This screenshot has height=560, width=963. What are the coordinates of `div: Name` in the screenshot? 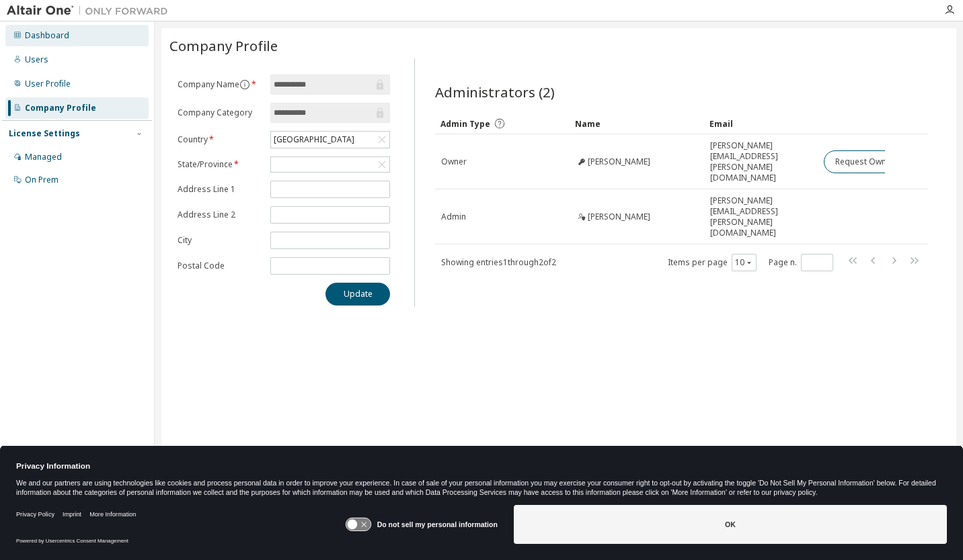 It's located at (637, 123).